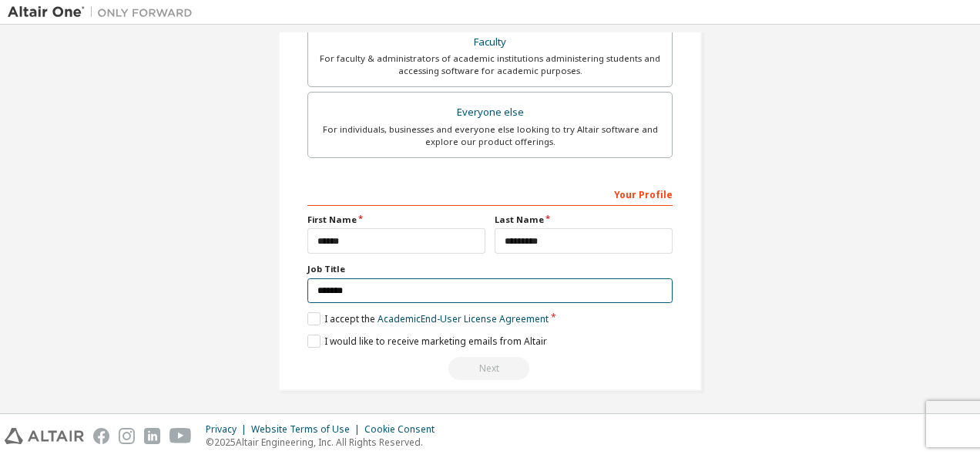 Image resolution: width=980 pixels, height=458 pixels. What do you see at coordinates (403, 429) in the screenshot?
I see `div: Cookie Consent` at bounding box center [403, 429].